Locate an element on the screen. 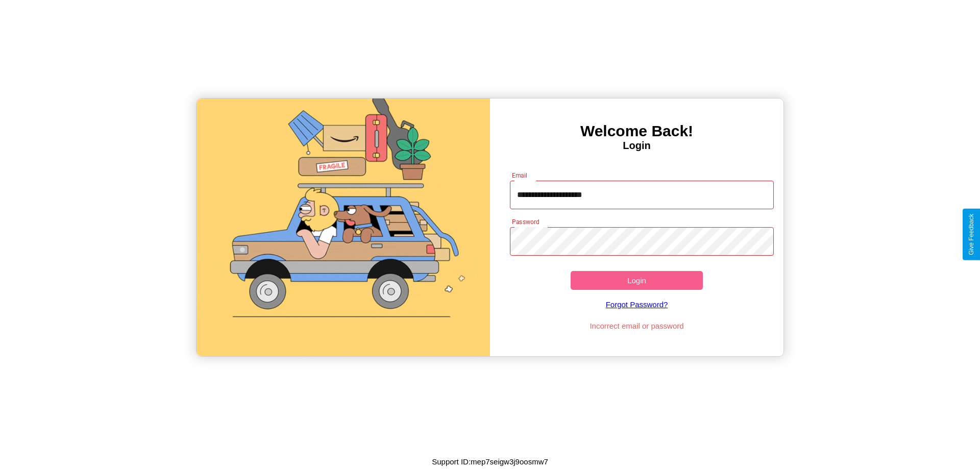 This screenshot has width=980, height=469. p: Support ID: mep7seigw3j9oosmw7 is located at coordinates (490, 461).